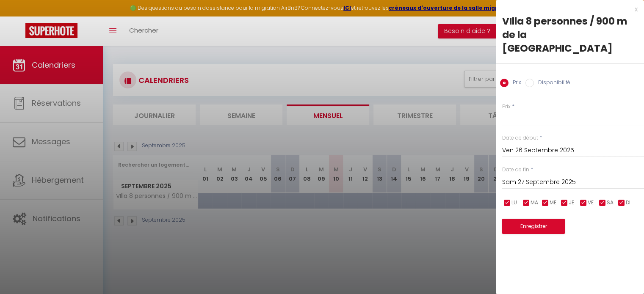 This screenshot has height=294, width=644. What do you see at coordinates (533, 226) in the screenshot?
I see `button: Enregistrer` at bounding box center [533, 226].